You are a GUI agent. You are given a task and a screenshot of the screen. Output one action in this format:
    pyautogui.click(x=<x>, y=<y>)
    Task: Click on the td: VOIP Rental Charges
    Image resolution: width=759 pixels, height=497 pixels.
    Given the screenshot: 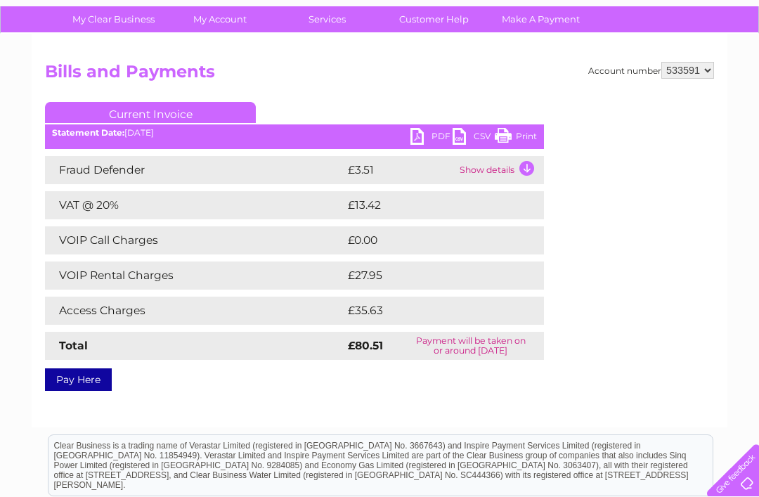 What is the action you would take?
    pyautogui.click(x=195, y=276)
    